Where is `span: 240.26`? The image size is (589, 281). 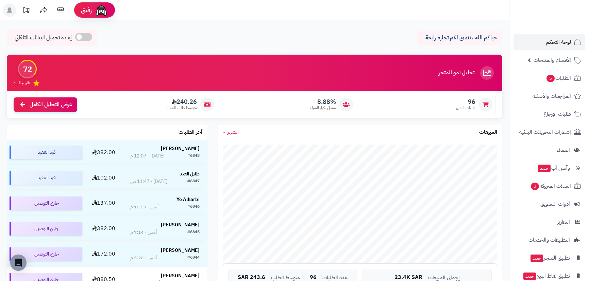 span: 240.26 is located at coordinates (181, 102).